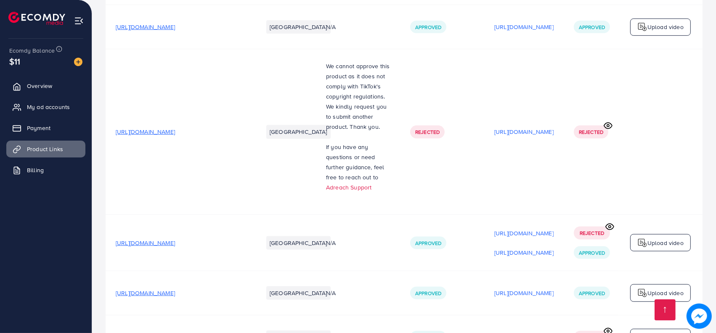  I want to click on span: Billing, so click(35, 170).